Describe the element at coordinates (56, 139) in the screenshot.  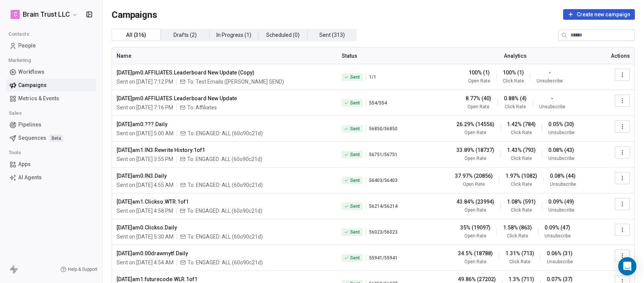
I see `span: Beta` at that location.